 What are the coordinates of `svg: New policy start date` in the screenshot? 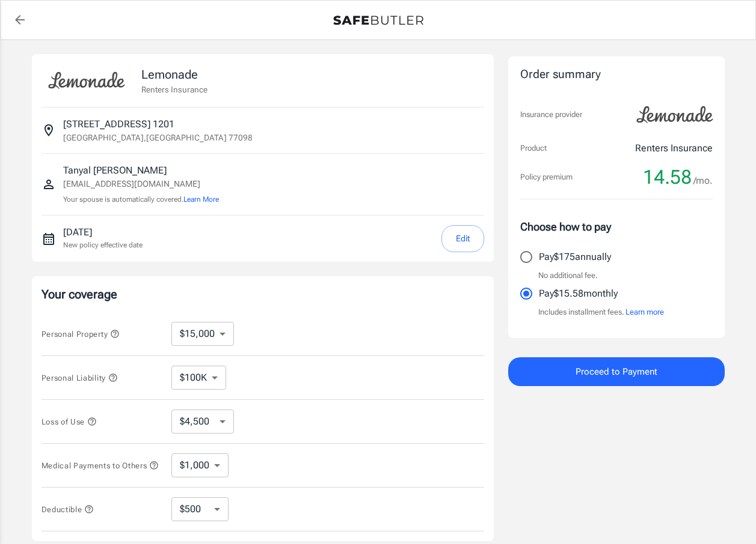 It's located at (49, 240).